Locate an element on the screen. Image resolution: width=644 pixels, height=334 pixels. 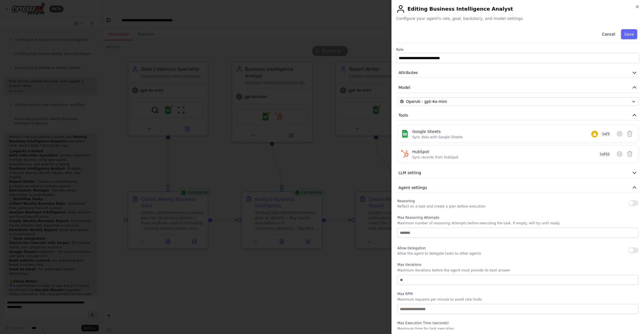
p: Maximum iterations before the agent must provide its best answer is located at coordinates (518, 271).